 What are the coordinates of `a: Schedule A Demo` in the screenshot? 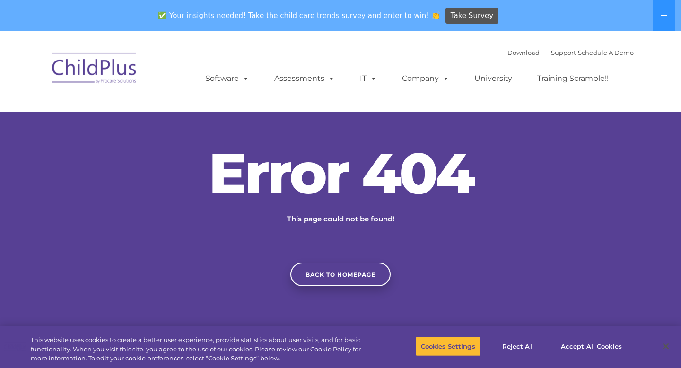 It's located at (606, 53).